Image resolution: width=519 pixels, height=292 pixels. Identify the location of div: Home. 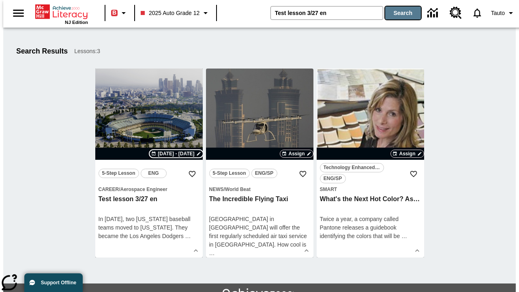
(62, 14).